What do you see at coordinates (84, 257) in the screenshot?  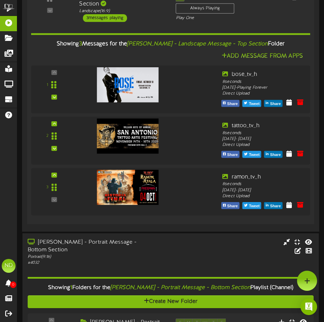 I see `div: Portrait ( 9:16 )` at bounding box center [84, 257].